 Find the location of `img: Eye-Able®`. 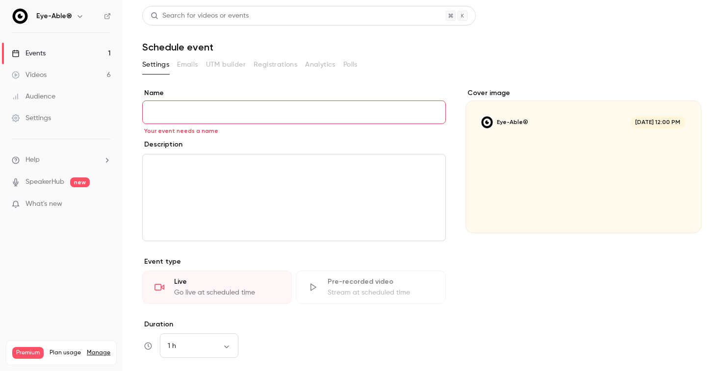

img: Eye-Able® is located at coordinates (20, 16).